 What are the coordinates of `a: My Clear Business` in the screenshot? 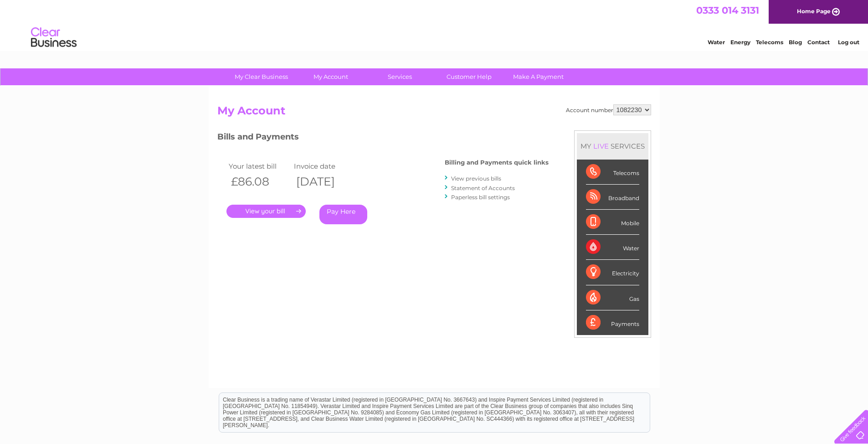 It's located at (261, 77).